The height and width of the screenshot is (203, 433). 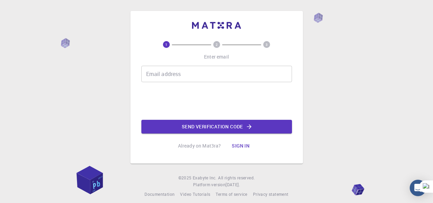 I want to click on a: Video Tutorials, so click(x=195, y=195).